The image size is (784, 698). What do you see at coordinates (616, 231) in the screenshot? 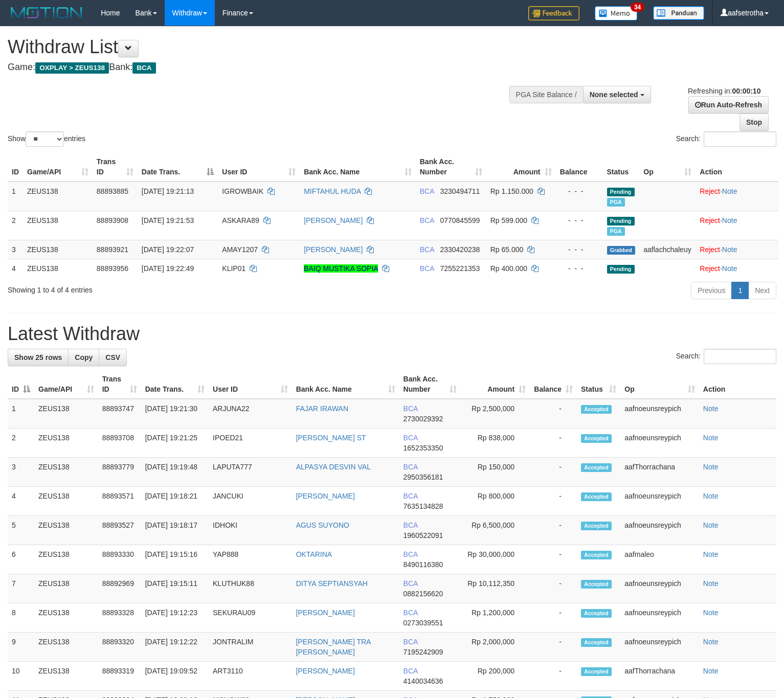
I see `span: Marked by aafnoeunsreypich` at bounding box center [616, 231].